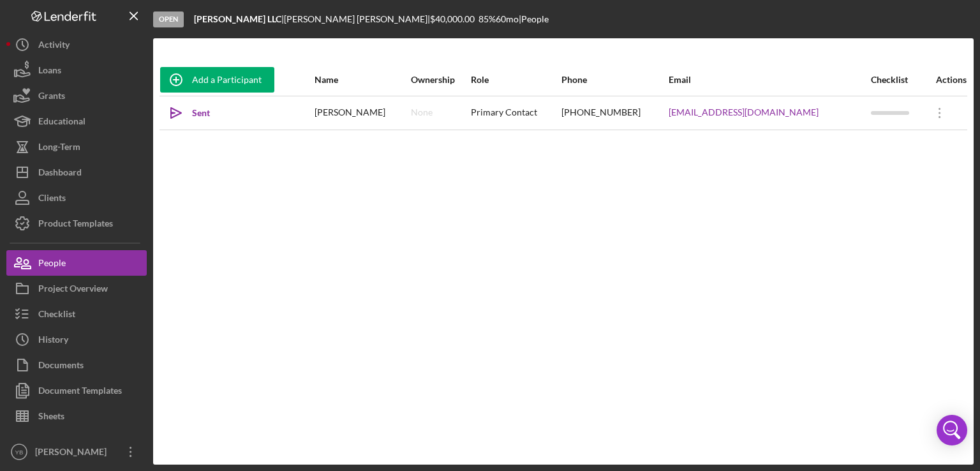 The width and height of the screenshot is (980, 471). Describe the element at coordinates (76, 70) in the screenshot. I see `button: Loans` at that location.